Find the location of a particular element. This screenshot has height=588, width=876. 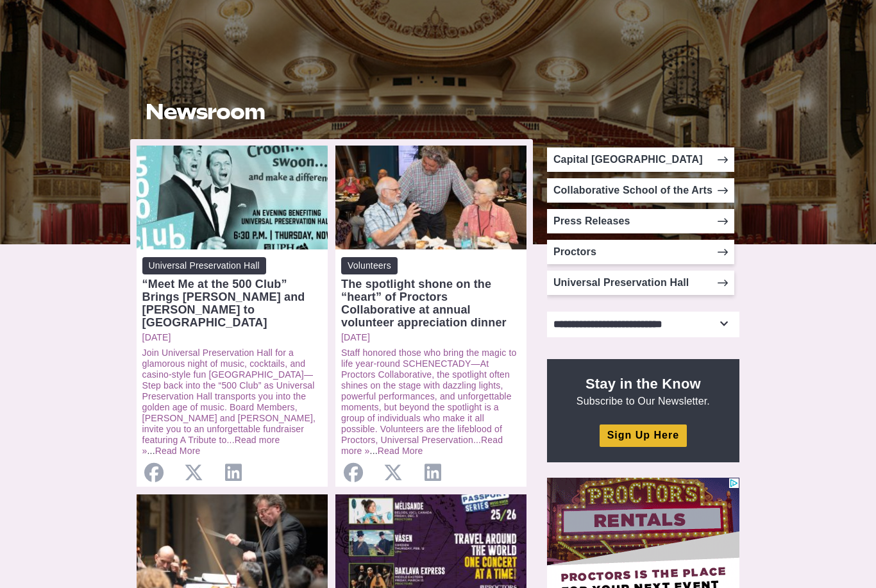

a: Volunteers The spotlight shone on the “heart” of Proctors Collaborative at annual volunteer appre... is located at coordinates (431, 293).